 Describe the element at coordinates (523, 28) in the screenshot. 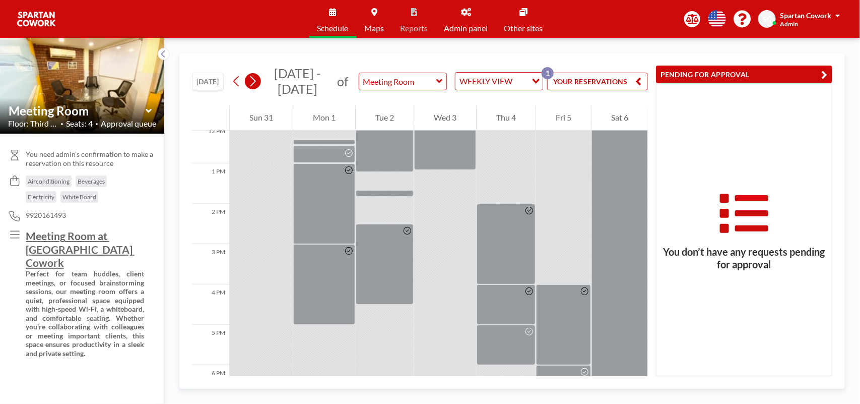

I see `span: Other sites` at that location.